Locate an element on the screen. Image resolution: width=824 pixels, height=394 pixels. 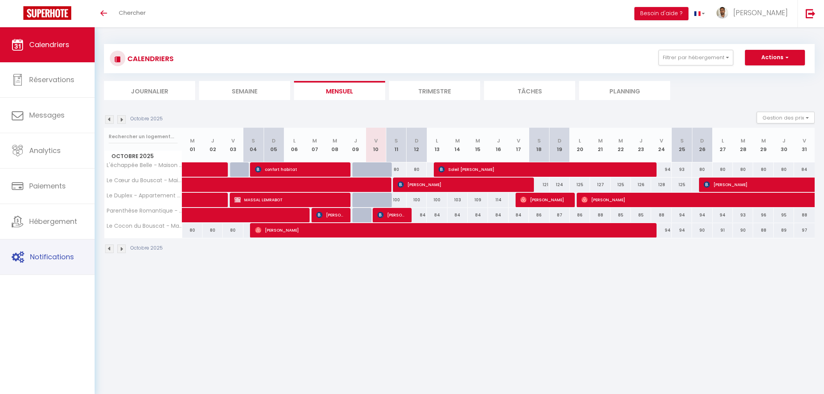
img: Super Booking is located at coordinates (47, 13).